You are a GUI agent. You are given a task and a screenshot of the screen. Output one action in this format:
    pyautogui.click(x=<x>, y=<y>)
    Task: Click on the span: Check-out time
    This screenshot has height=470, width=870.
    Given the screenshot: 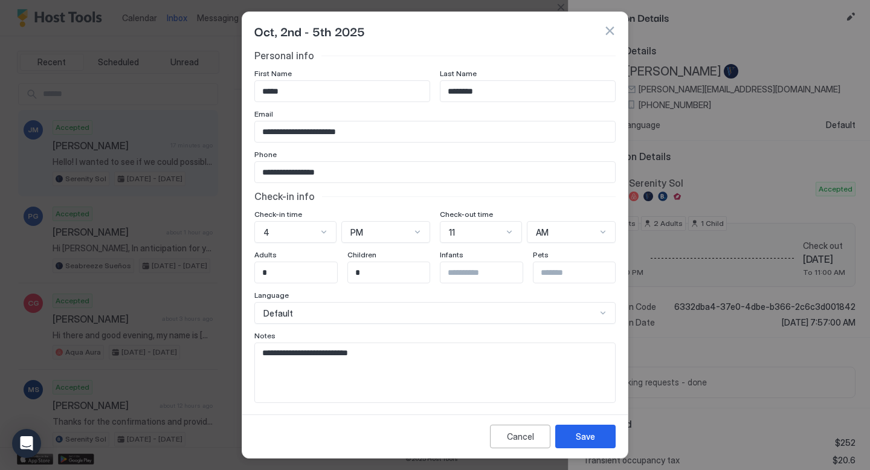 What is the action you would take?
    pyautogui.click(x=466, y=214)
    